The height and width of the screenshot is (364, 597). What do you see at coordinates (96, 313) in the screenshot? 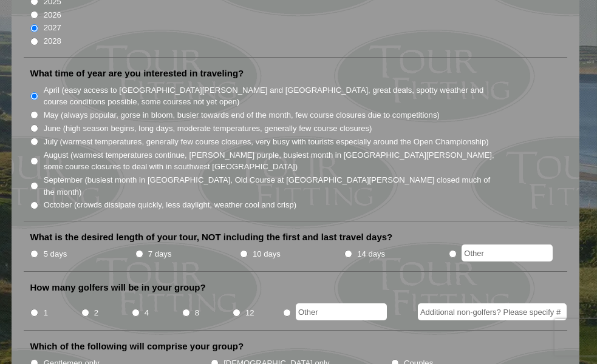
I see `label: 2` at bounding box center [96, 313].